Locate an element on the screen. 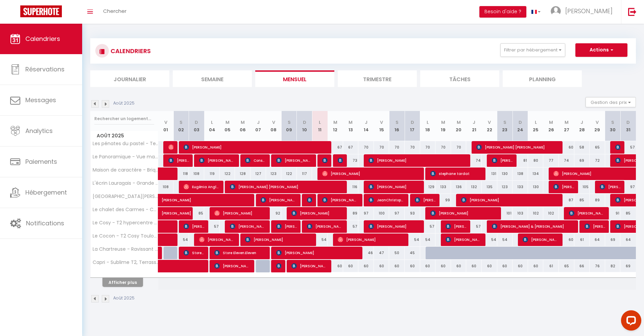 The image size is (644, 336). div: 133 is located at coordinates (520, 187).